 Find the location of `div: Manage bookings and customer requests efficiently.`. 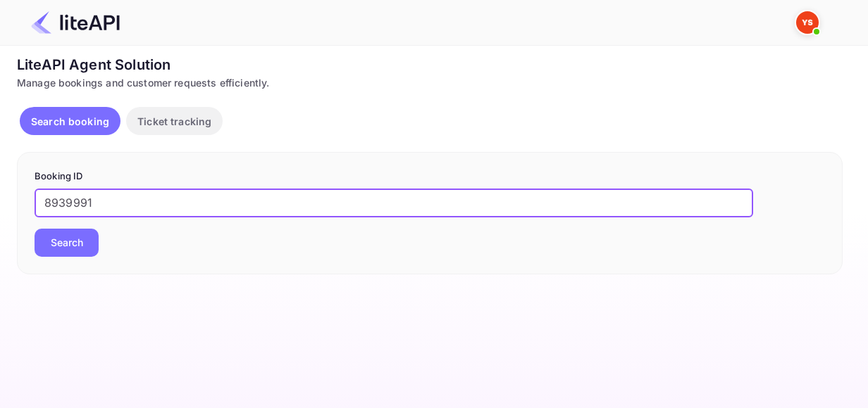

div: Manage bookings and customer requests efficiently. is located at coordinates (429, 82).